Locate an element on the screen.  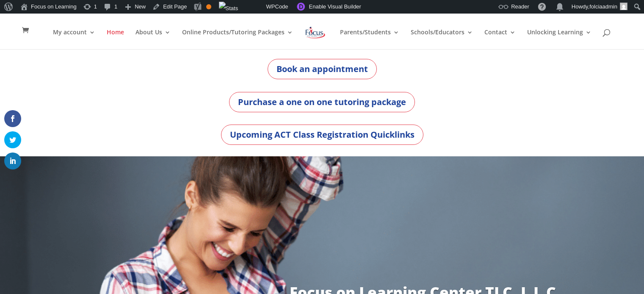
img: Focus on Learning is located at coordinates (315, 33).